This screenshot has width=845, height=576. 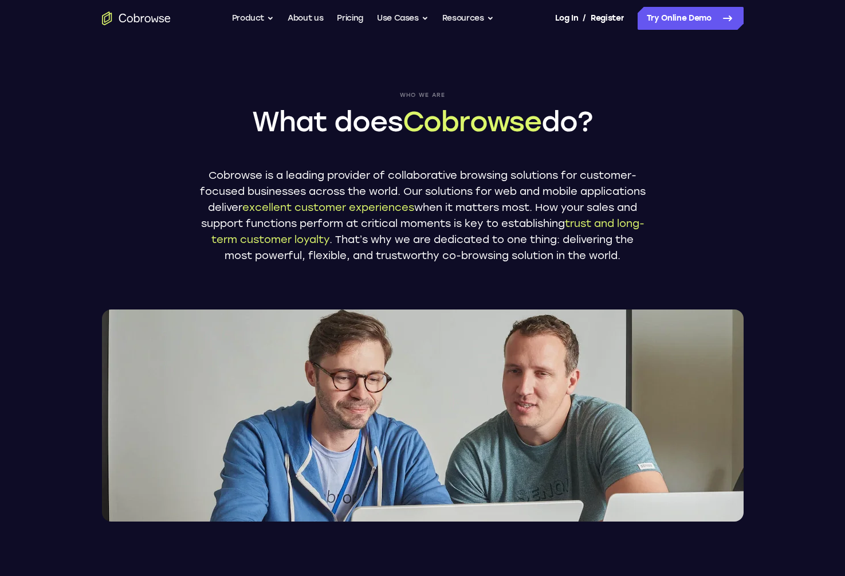 What do you see at coordinates (566, 18) in the screenshot?
I see `a: Log In` at bounding box center [566, 18].